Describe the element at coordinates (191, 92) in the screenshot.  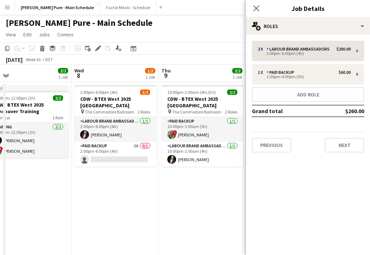
I see `span: 10:00pm-2:00am (4h) (Fri)` at that location.